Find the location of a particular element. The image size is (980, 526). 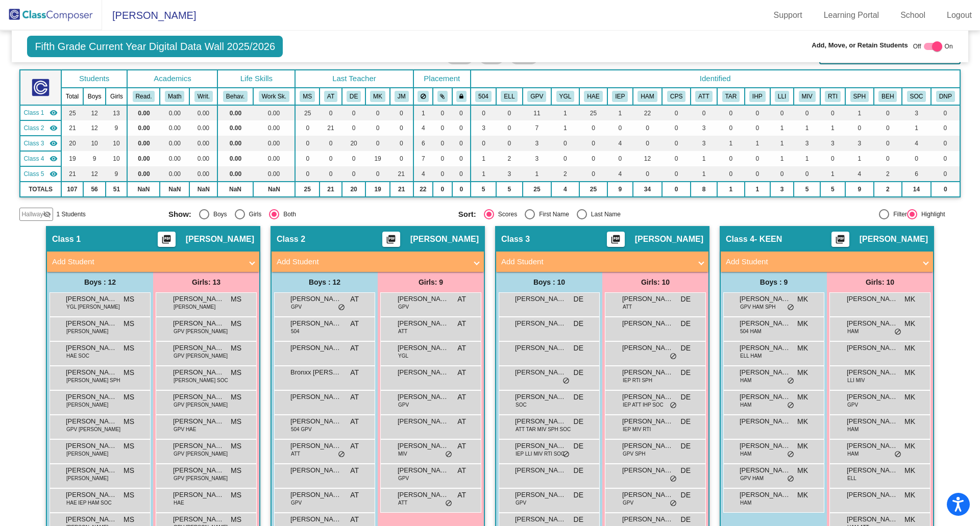

th: High Ability Identified ELA is located at coordinates (594, 97).